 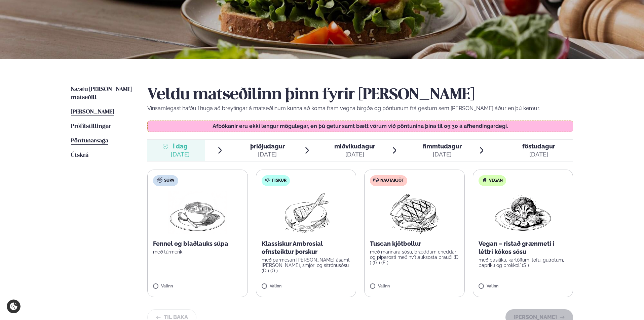 I want to click on img: Vegan.svg, so click(x=484, y=180).